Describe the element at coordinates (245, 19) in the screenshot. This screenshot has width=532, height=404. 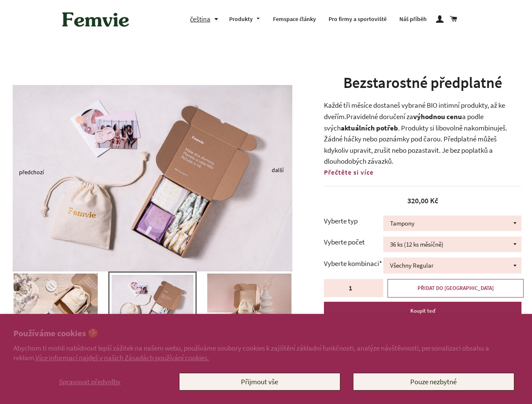
I see `a: Produkty` at that location.